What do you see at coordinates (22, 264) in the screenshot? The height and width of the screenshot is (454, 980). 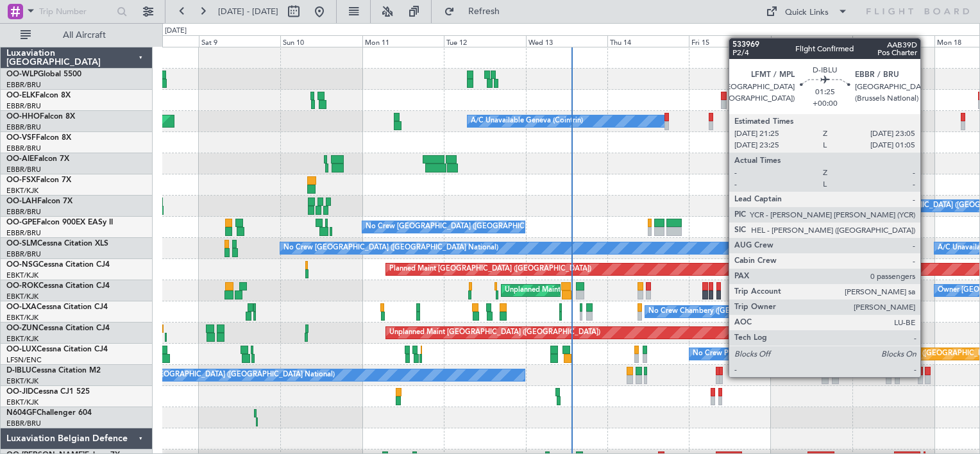 I see `span: OO-NSG` at bounding box center [22, 264].